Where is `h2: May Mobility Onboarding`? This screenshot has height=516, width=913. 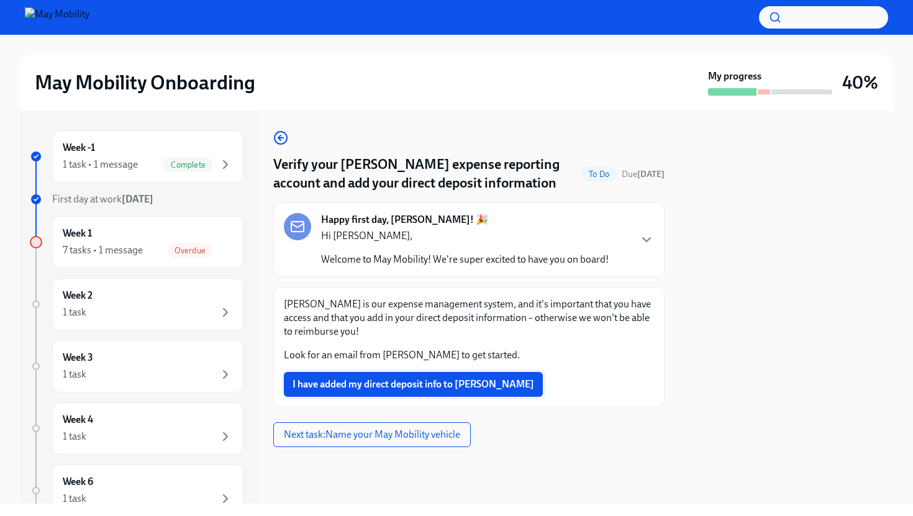 h2: May Mobility Onboarding is located at coordinates (145, 83).